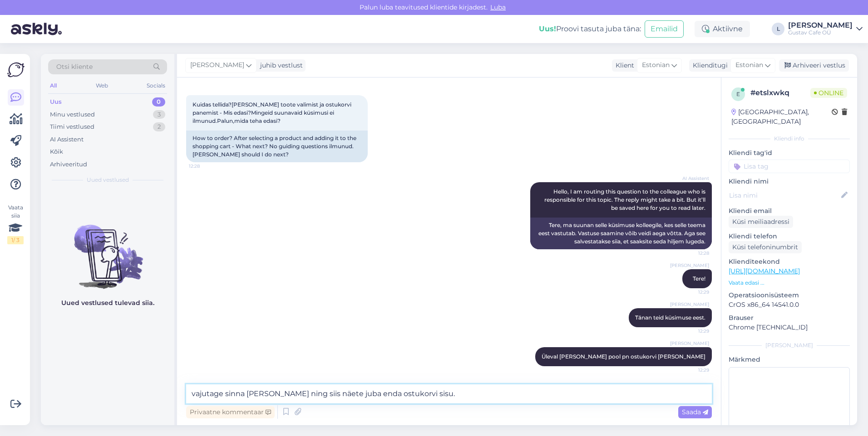 The image size is (868, 436). What do you see at coordinates (789, 167) in the screenshot?
I see `input: Lisa tag` at bounding box center [789, 167].